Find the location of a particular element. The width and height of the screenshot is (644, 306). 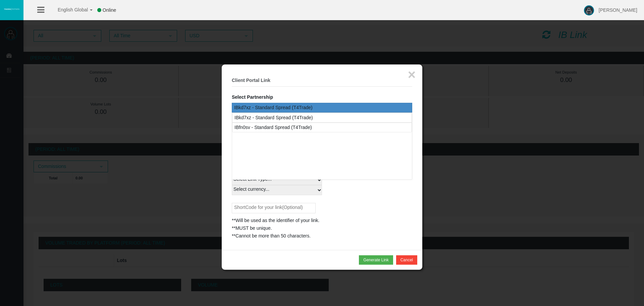

input: ShortCode for your link(Optional) is located at coordinates (274, 208).